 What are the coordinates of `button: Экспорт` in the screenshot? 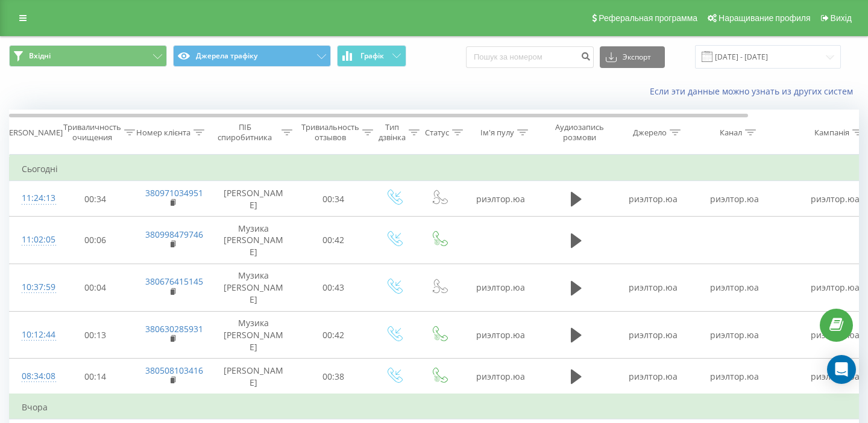 It's located at (632, 57).